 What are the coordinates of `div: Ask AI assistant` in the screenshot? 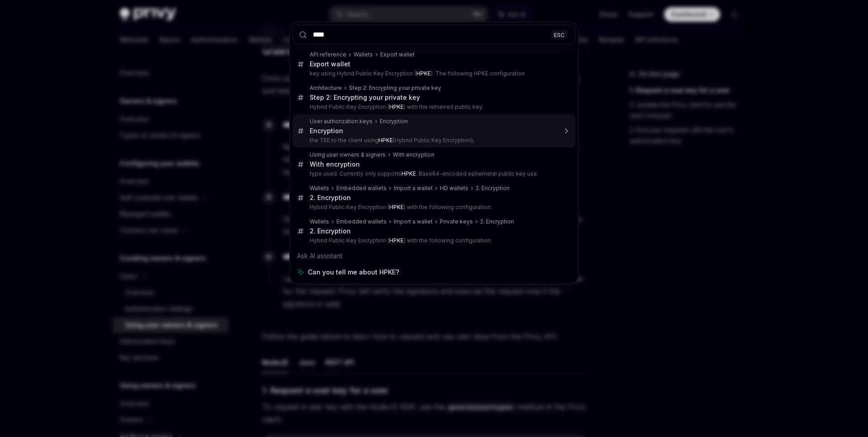 It's located at (434, 256).